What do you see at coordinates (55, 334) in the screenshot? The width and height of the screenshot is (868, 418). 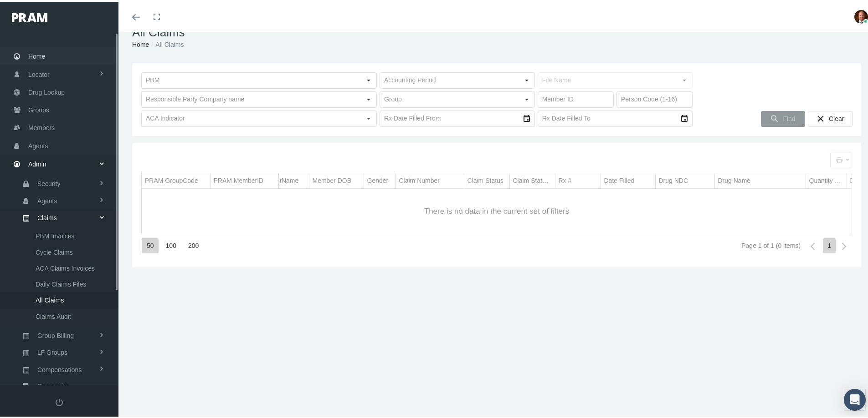 I see `span: Group Billing` at bounding box center [55, 334].